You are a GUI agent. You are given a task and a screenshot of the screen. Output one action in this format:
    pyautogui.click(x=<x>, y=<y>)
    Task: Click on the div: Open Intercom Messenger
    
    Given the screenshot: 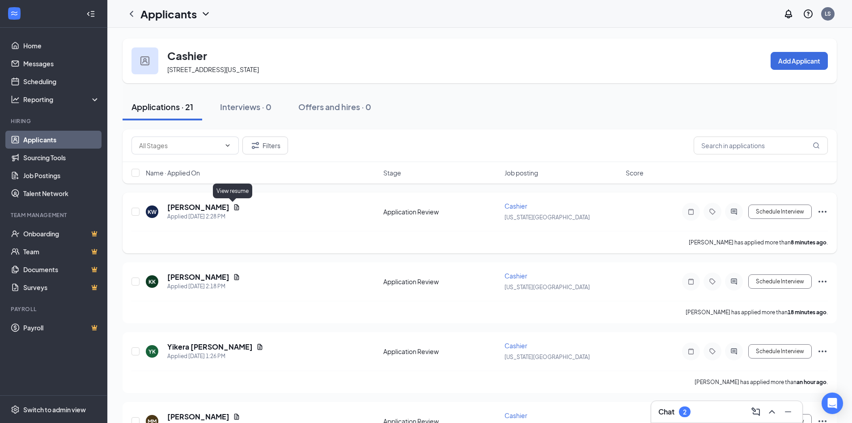 What is the action you would take?
    pyautogui.click(x=833, y=403)
    